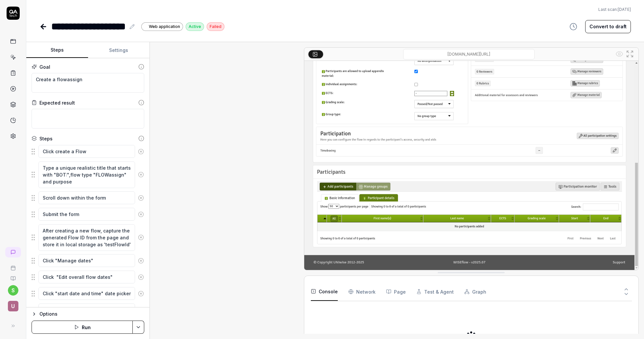 The height and width of the screenshot is (339, 644). What do you see at coordinates (46, 138) in the screenshot?
I see `div: Steps` at bounding box center [46, 138].